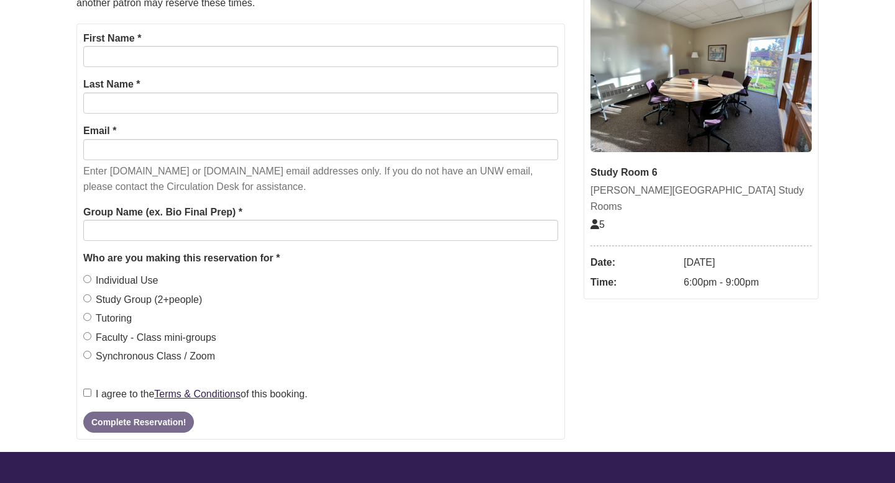  Describe the element at coordinates (321, 259) in the screenshot. I see `legend: Who are you making this reservation for *` at that location.